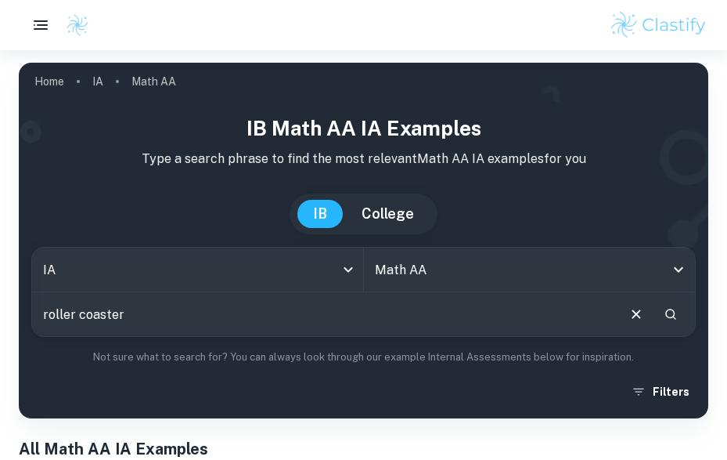  I want to click on button: College, so click(388, 214).